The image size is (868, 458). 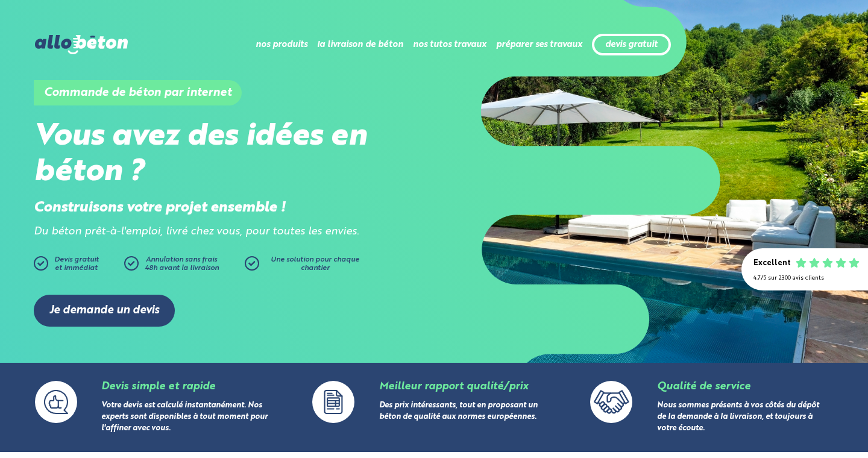 What do you see at coordinates (805, 278) in the screenshot?
I see `div: 4.7/5 sur 2300 avis clients` at bounding box center [805, 278].